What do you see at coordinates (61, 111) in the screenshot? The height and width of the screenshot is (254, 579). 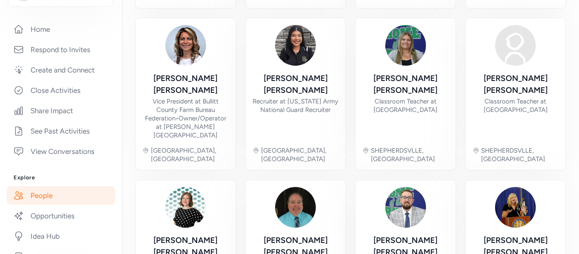 I see `a: Share Impact` at bounding box center [61, 111].